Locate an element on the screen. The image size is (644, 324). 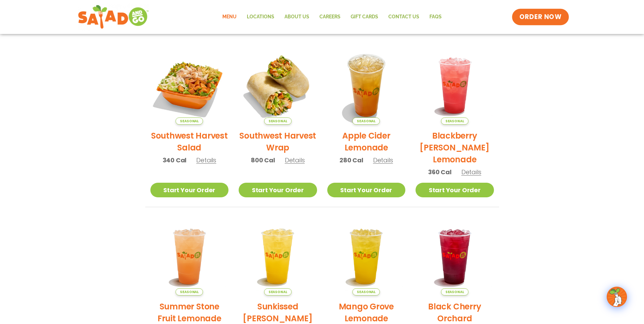
img: Product photo for Sunkissed Yuzu Lemonade is located at coordinates (278, 256).